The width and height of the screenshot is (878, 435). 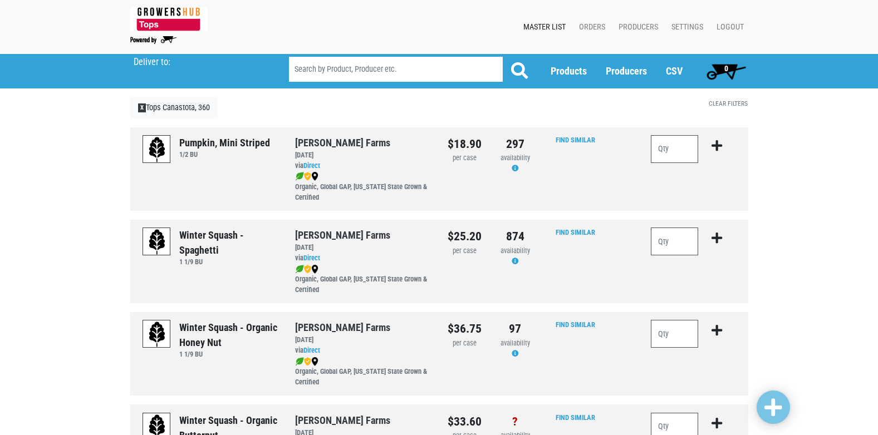 What do you see at coordinates (169, 19) in the screenshot?
I see `img: 279edf242af8f9d49a69d9d2afa010fb.png` at bounding box center [169, 19].